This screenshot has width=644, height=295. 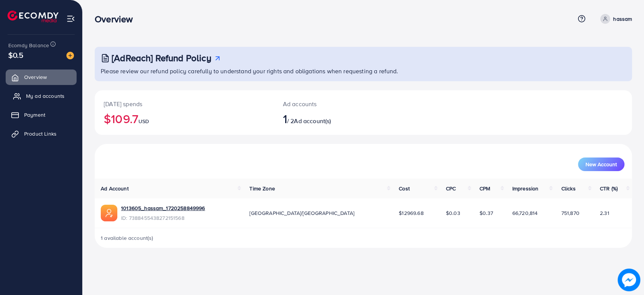 What do you see at coordinates (161, 58) in the screenshot?
I see `h3: [AdReach] Refund Policy` at bounding box center [161, 58].